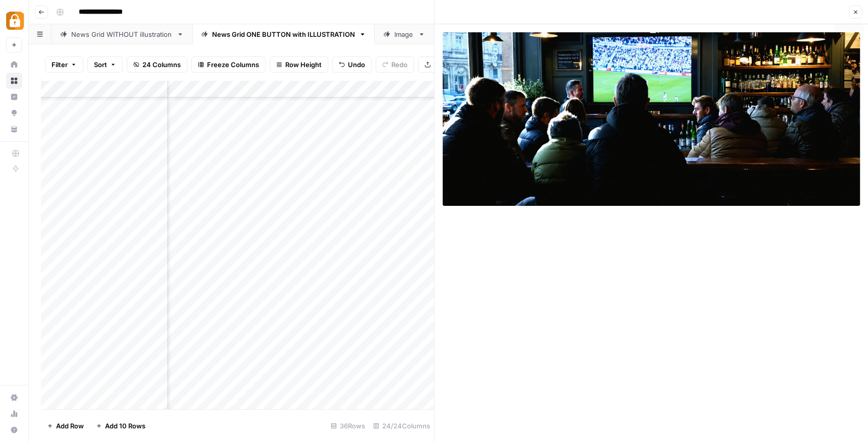  What do you see at coordinates (651, 119) in the screenshot?
I see `img: Row/Cell` at bounding box center [651, 119].